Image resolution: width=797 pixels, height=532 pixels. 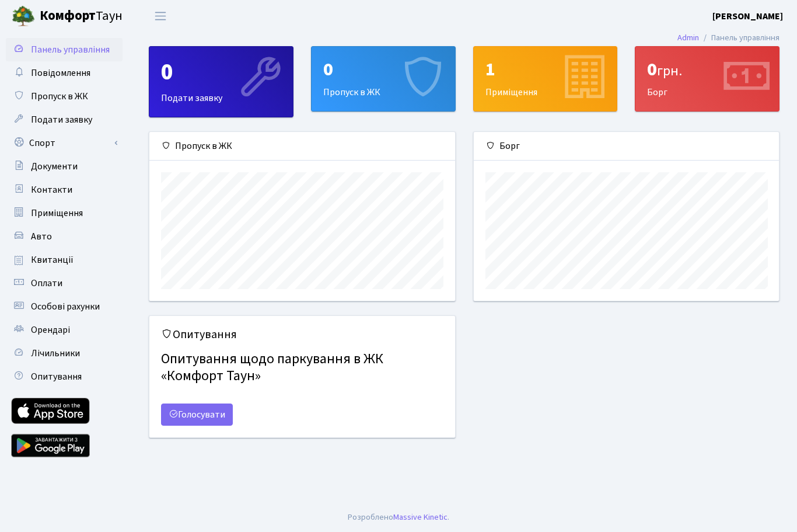 What do you see at coordinates (65, 190) in the screenshot?
I see `a: Контакти` at bounding box center [65, 190].